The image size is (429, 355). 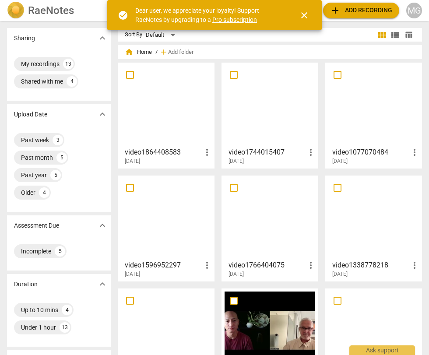 I want to click on h3: video1338778218, so click(x=371, y=265).